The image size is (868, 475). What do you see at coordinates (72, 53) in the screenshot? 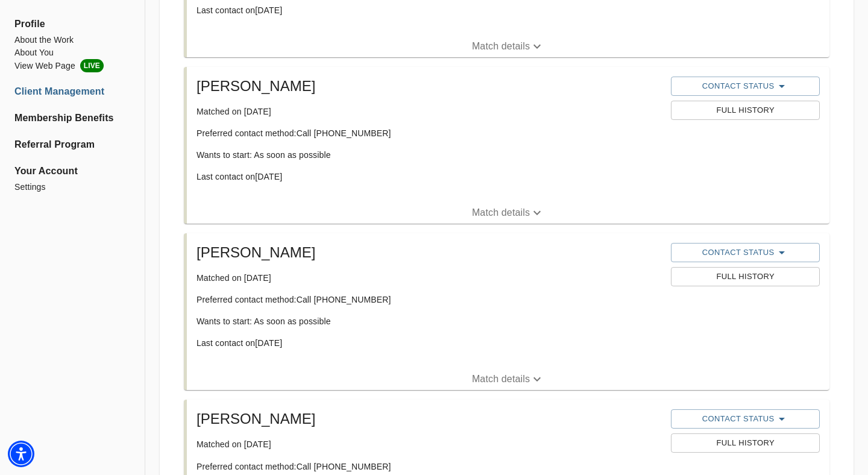
I see `li: About You` at bounding box center [72, 53].